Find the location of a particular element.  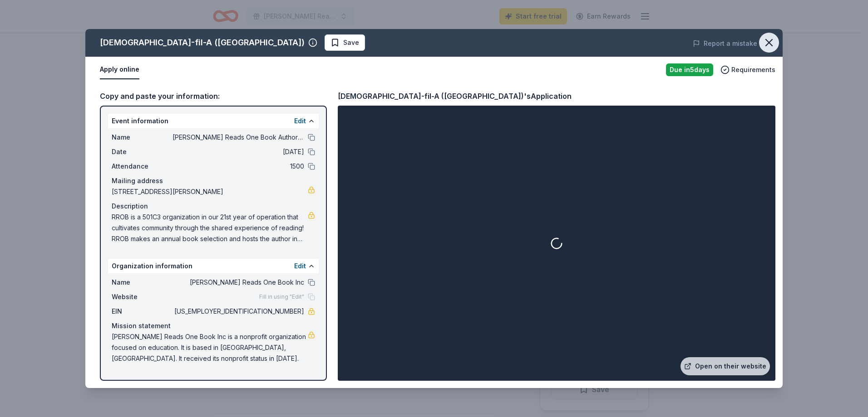

span: Save is located at coordinates (351, 43).